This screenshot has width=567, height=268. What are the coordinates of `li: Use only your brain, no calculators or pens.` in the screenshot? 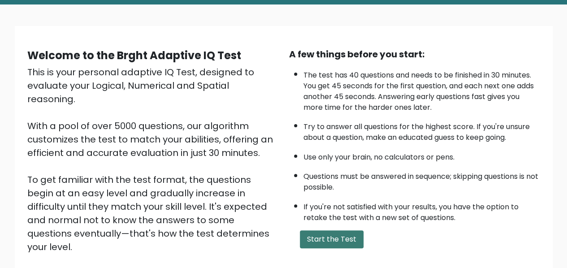 It's located at (422, 155).